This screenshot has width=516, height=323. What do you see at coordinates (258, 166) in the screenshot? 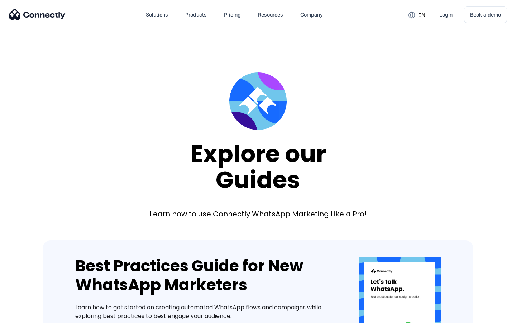
I see `div: Explore our Guides` at bounding box center [258, 166].